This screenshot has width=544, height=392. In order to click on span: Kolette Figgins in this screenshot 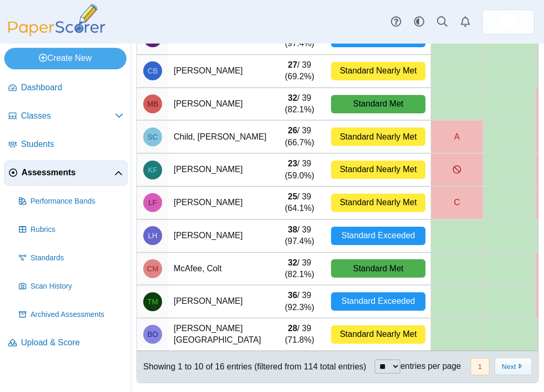, I will do `click(152, 170)`.